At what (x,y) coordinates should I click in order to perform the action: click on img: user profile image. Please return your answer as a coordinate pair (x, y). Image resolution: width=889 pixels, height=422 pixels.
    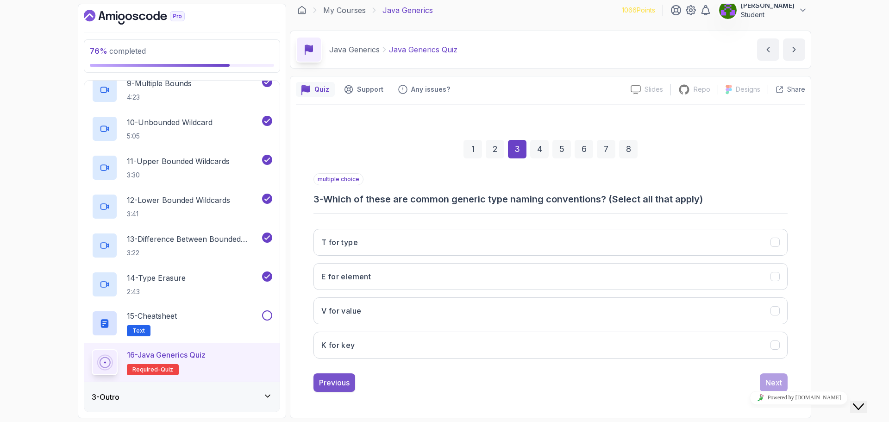
    Looking at the image, I should click on (728, 10).